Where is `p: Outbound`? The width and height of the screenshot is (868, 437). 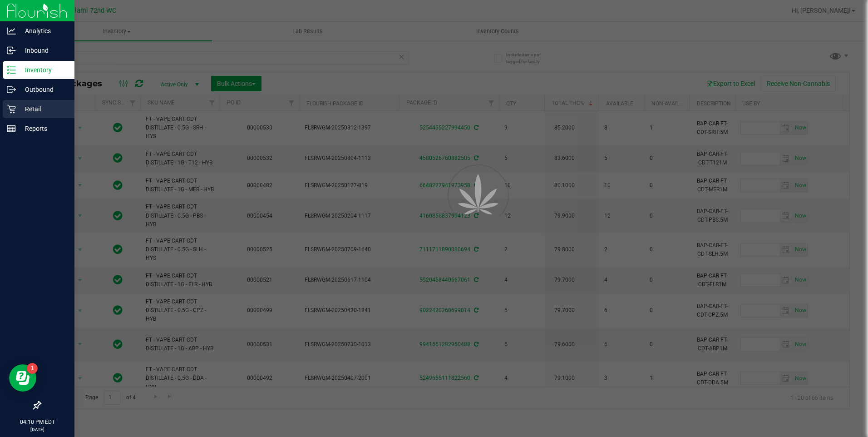
p: Outbound is located at coordinates (43, 90).